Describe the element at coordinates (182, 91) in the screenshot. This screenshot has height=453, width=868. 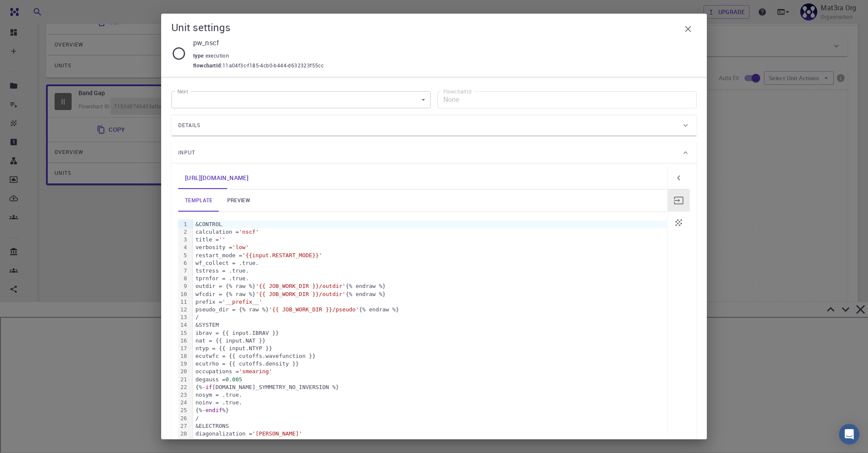
I see `label: Next` at that location.